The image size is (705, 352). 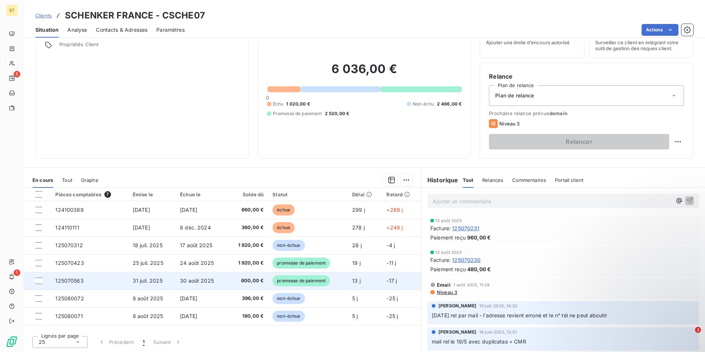 What do you see at coordinates (89, 194) in the screenshot?
I see `div: Pièces comptables` at bounding box center [89, 194].